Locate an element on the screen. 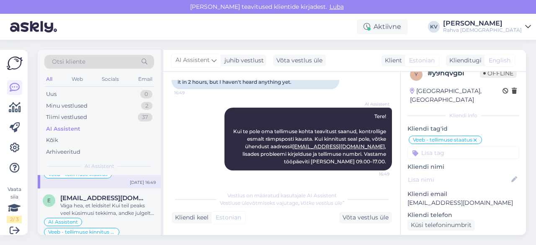 The image size is (536, 245). div: Web is located at coordinates (77, 79).